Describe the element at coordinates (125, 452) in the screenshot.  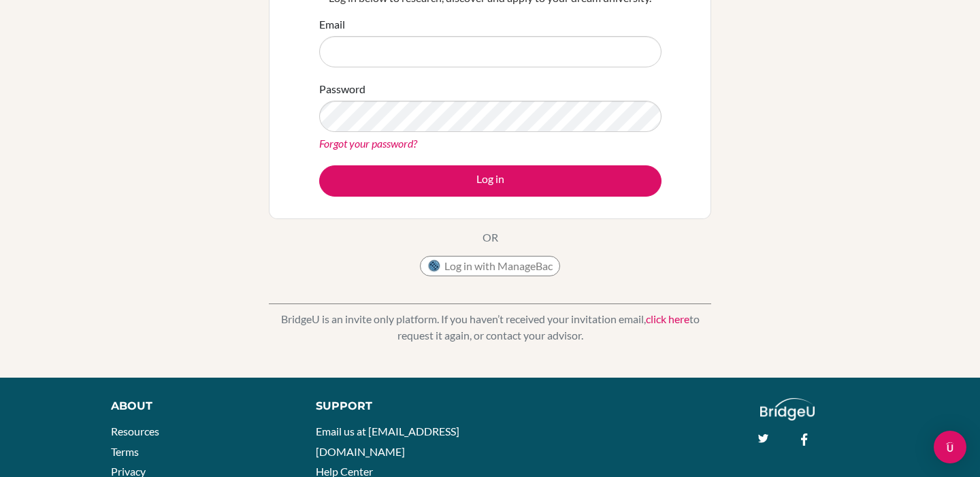
I see `a: Terms` at that location.